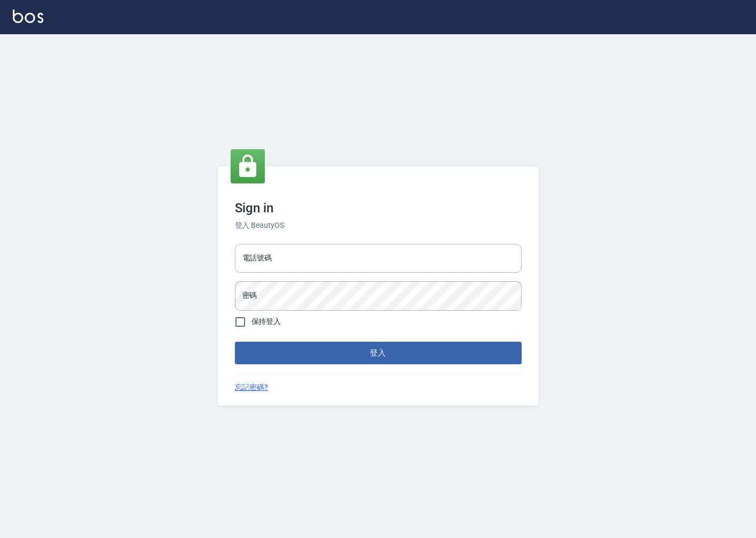  Describe the element at coordinates (378, 353) in the screenshot. I see `button: 登入` at that location.